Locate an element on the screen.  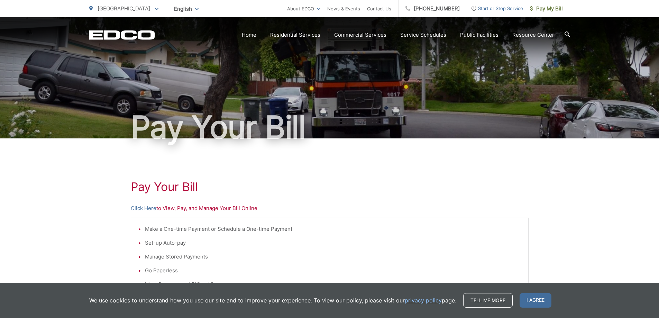
a: Residential Services is located at coordinates (295, 35).